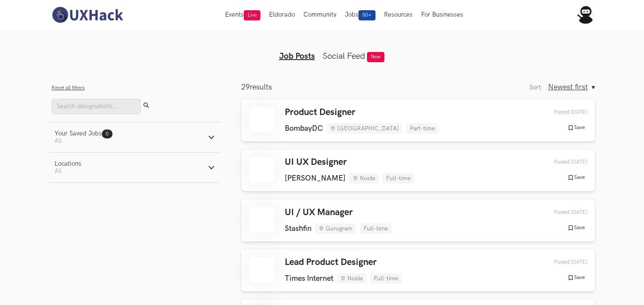 Image resolution: width=644 pixels, height=305 pixels. What do you see at coordinates (349, 162) in the screenshot?
I see `h3: UI UX Designer` at bounding box center [349, 162].